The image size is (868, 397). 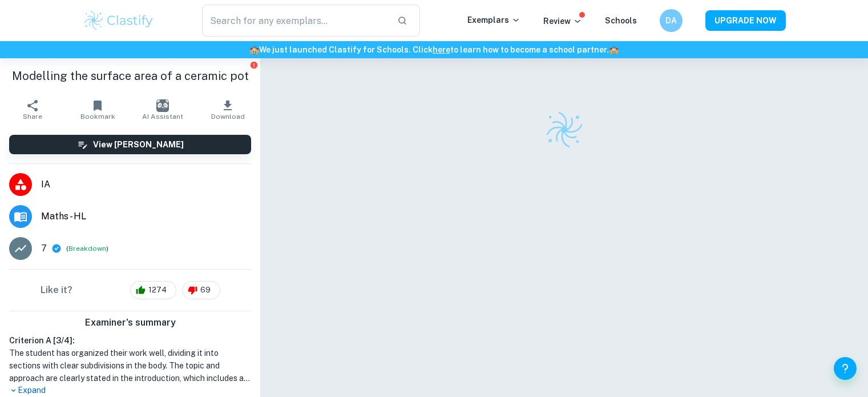 What do you see at coordinates (745, 21) in the screenshot?
I see `button: UPGRADE NOW` at bounding box center [745, 21].